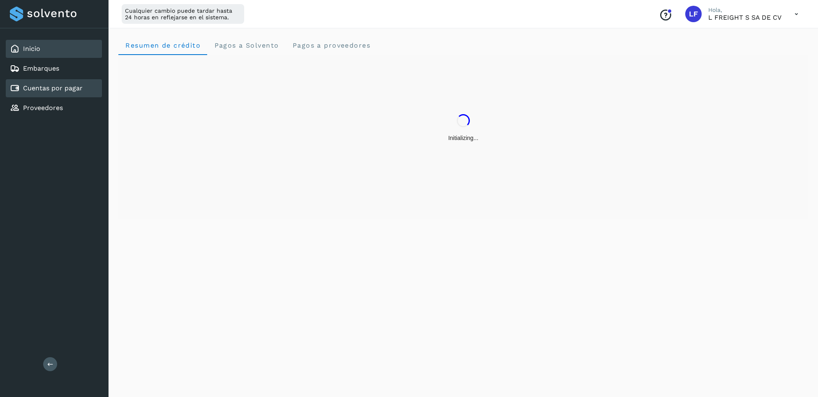 Image resolution: width=818 pixels, height=397 pixels. Describe the element at coordinates (163, 45) in the screenshot. I see `span: Resumen de crédito` at that location.